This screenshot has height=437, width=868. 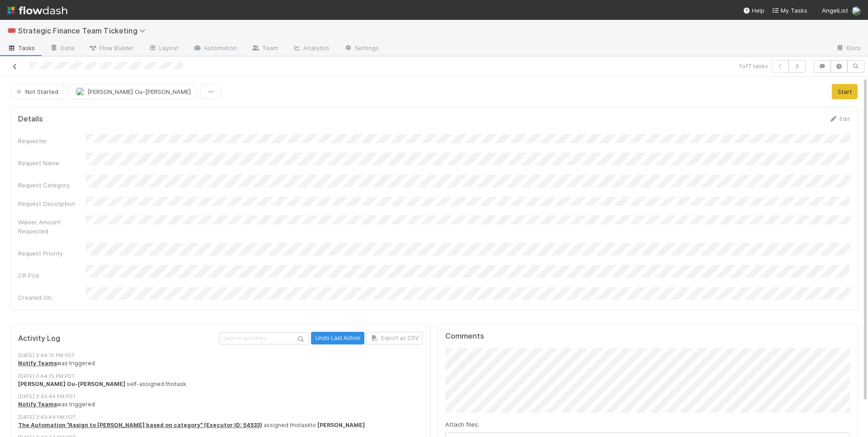 What do you see at coordinates (394, 338) in the screenshot?
I see `button: Export as CSV` at bounding box center [394, 338].